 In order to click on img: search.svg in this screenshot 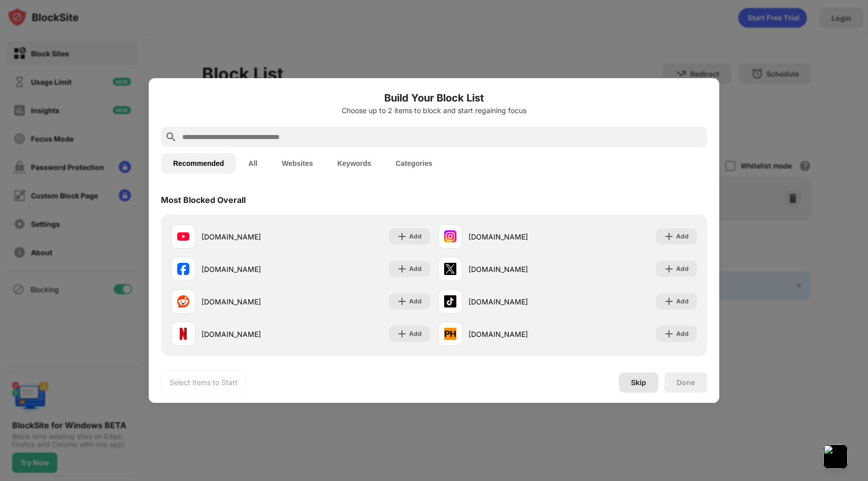, I will do `click(171, 137)`.